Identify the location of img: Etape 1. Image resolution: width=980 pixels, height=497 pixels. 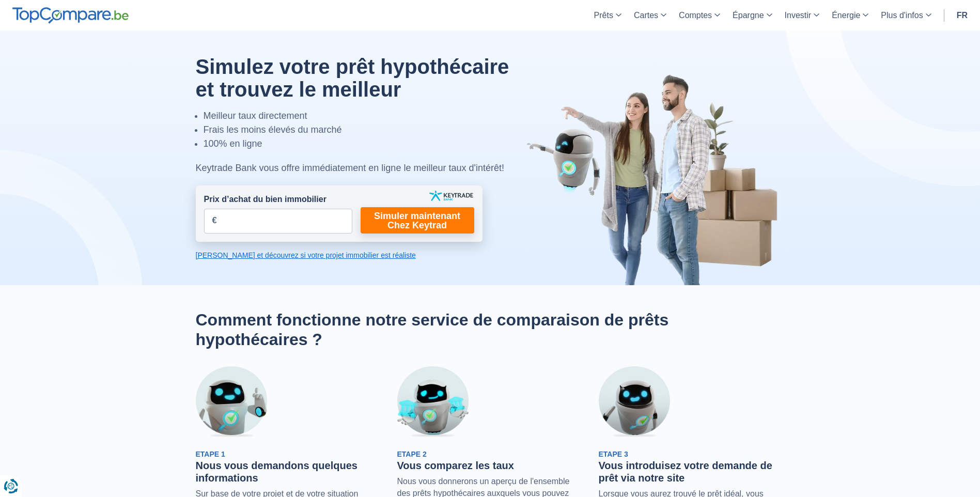
(231, 402).